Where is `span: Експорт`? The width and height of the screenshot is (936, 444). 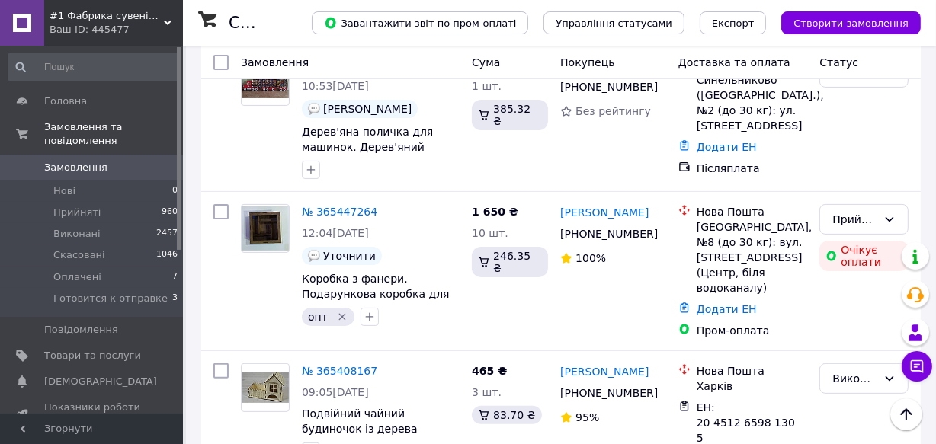 span: Експорт is located at coordinates (733, 23).